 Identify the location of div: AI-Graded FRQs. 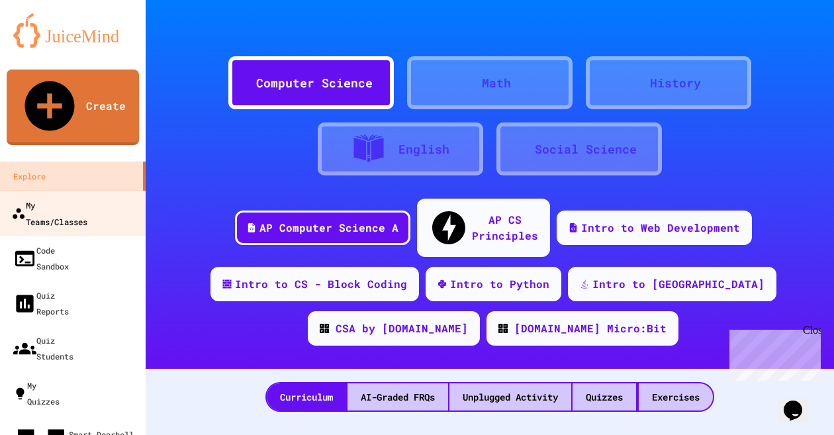
(398, 397).